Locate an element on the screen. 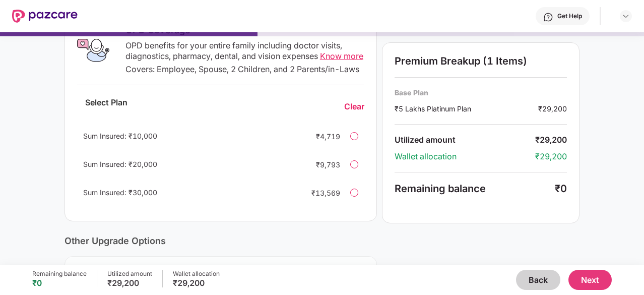  img: svg+xml;base64,PHN2ZyBpZD0iSGVscC0zMngzMiIgeG1sbnM9Imh0dHA6Ly93d3cudzMub3JnLzIwMDAvc3ZnIiB3aWR0aD... is located at coordinates (549, 17).